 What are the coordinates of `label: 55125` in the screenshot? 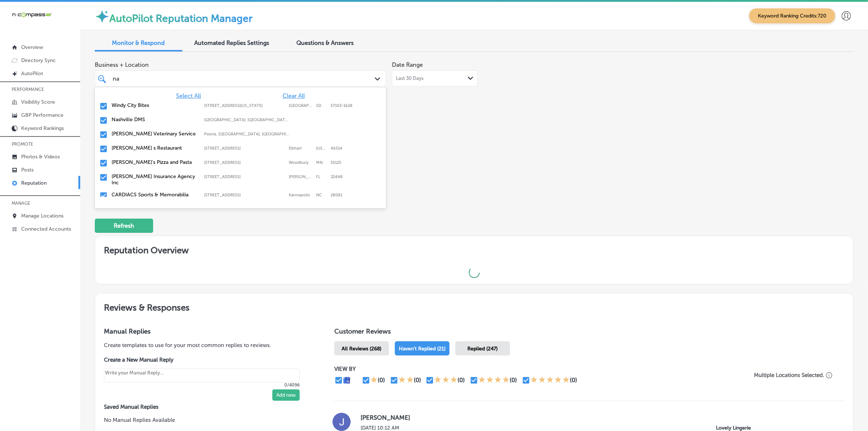 It's located at (336, 163).